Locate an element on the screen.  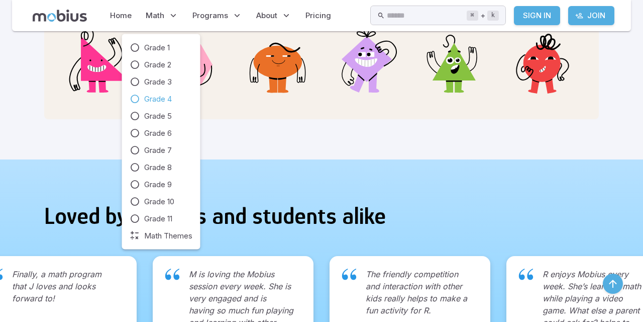
a: Grade 7 is located at coordinates (161, 150).